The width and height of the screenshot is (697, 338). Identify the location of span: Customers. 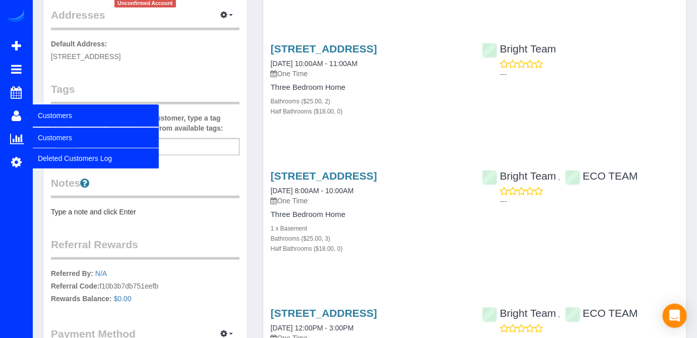
(96, 115).